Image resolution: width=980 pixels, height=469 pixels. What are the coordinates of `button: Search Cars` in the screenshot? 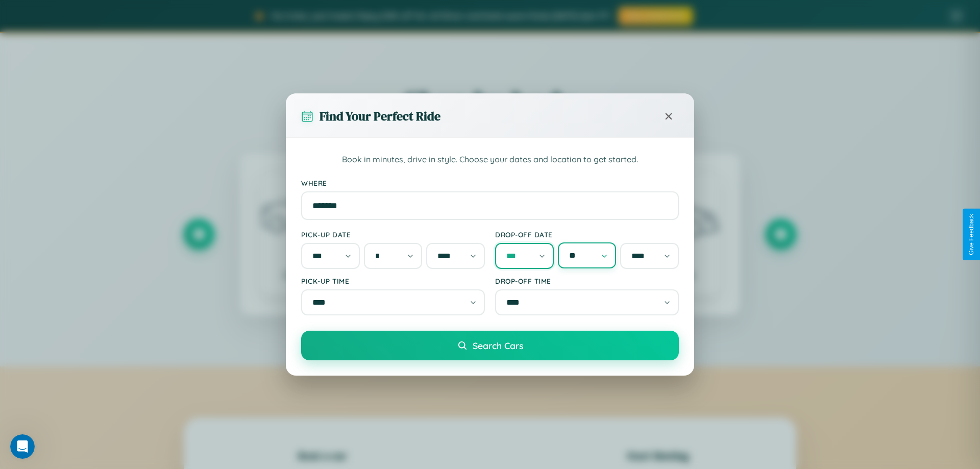 It's located at (490, 345).